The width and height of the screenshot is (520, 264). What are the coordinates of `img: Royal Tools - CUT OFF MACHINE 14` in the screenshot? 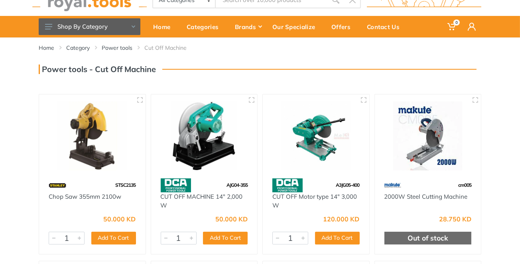 It's located at (204, 136).